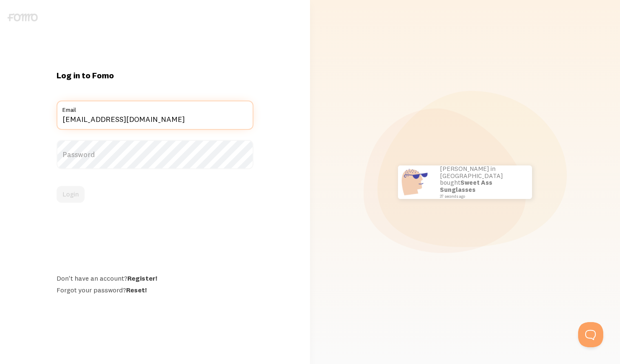 This screenshot has height=364, width=620. I want to click on h1: Log in to Fomo, so click(155, 75).